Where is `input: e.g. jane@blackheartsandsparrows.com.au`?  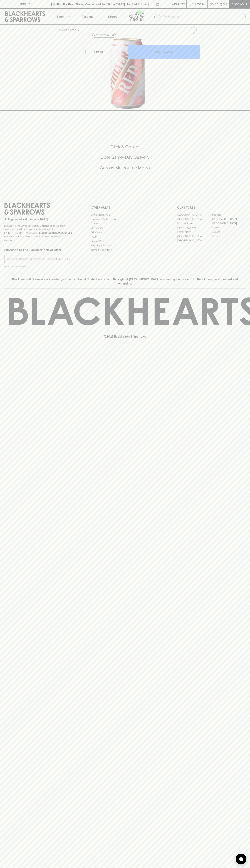 input: e.g. jane@blackheartsandsparrows.com.au is located at coordinates (31, 259).